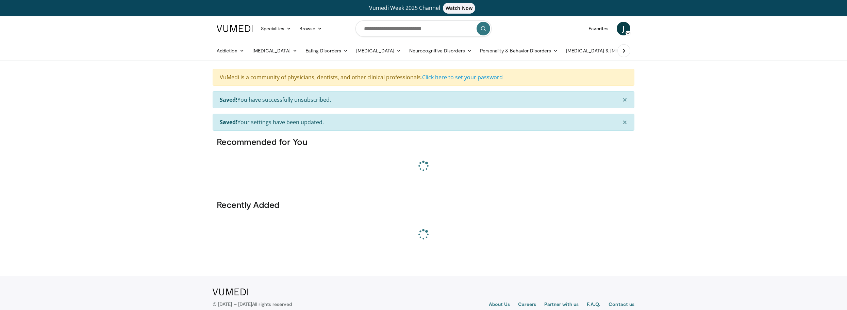  Describe the element at coordinates (424, 142) in the screenshot. I see `h3: Recommended for You` at that location.